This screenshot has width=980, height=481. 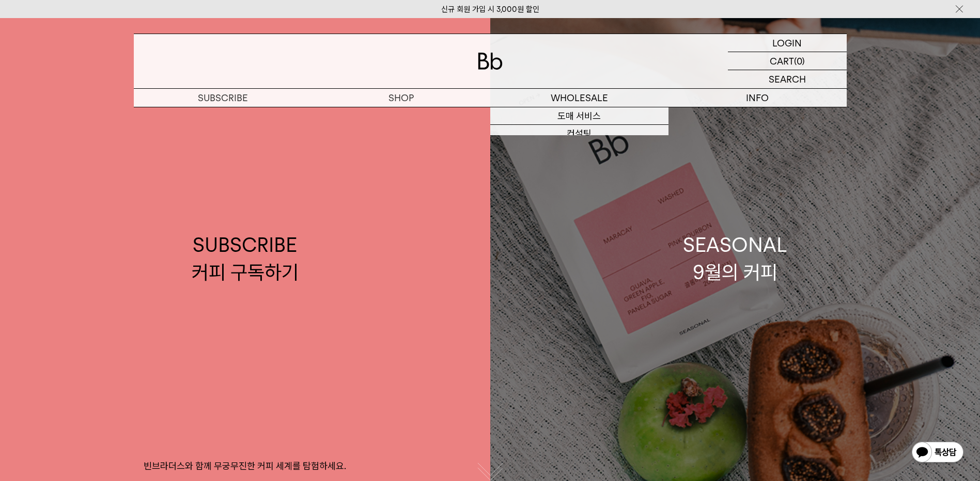 What do you see at coordinates (788, 79) in the screenshot?
I see `p: SEARCH` at bounding box center [788, 79].